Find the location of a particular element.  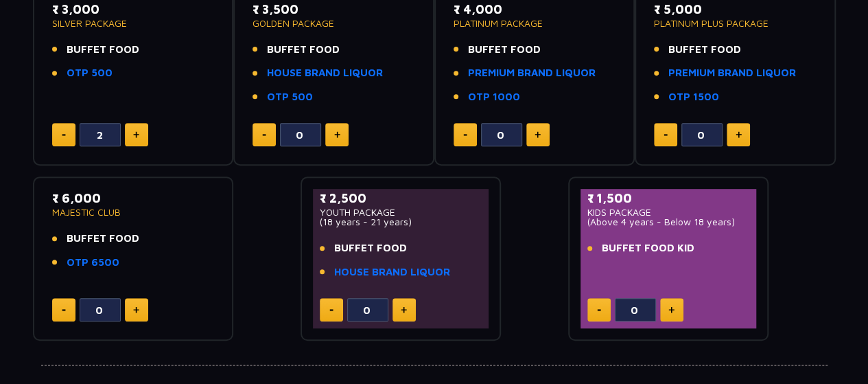

p: KIDS PACKAGE is located at coordinates (669, 212).